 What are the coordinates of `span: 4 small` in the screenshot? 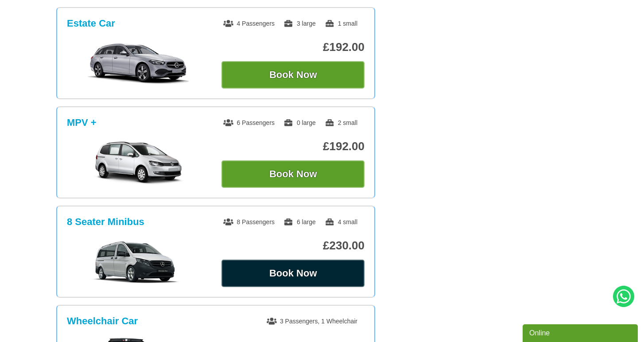 It's located at (341, 222).